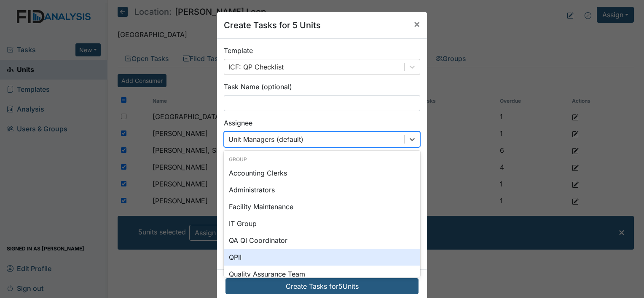 The width and height of the screenshot is (644, 298). Describe the element at coordinates (322, 223) in the screenshot. I see `div: IT Group` at that location.